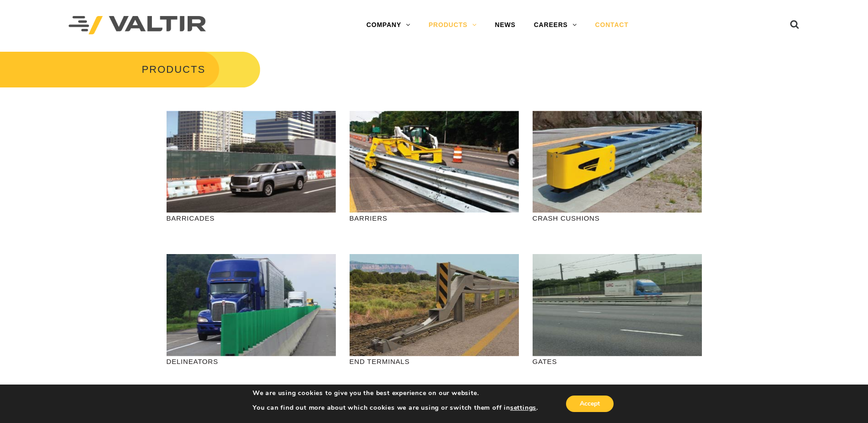  What do you see at coordinates (388, 25) in the screenshot?
I see `a: COMPANY` at bounding box center [388, 25].